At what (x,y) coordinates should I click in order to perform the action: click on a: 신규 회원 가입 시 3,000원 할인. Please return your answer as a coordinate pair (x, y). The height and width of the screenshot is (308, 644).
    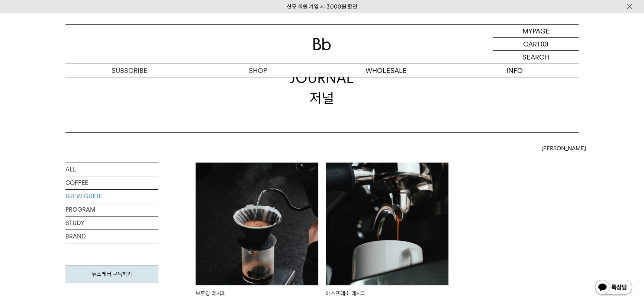
    Looking at the image, I should click on (322, 6).